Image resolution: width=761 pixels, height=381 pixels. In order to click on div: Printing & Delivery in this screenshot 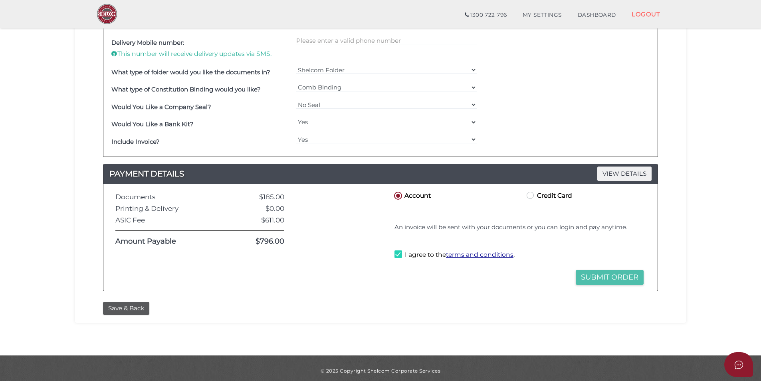, I will do `click(168, 208)`.